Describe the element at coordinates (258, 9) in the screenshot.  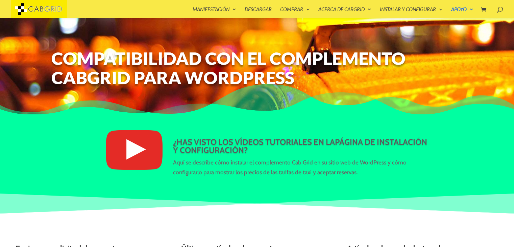
I see `font: Descargar` at that location.